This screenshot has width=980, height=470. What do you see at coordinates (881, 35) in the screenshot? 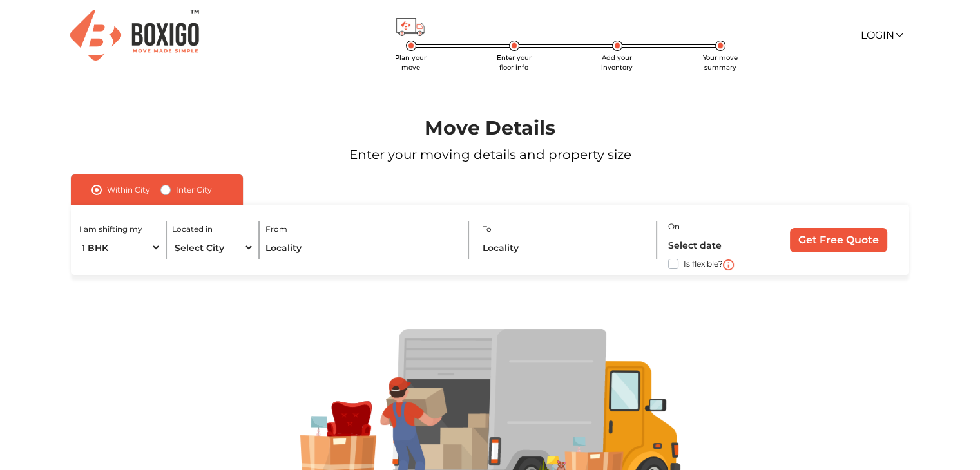
I see `a: Login` at bounding box center [881, 35].